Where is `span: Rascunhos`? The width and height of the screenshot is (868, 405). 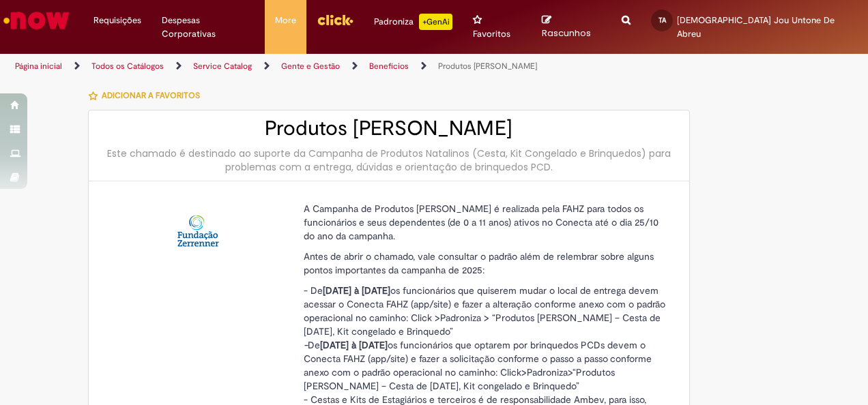 span: Rascunhos is located at coordinates (566, 33).